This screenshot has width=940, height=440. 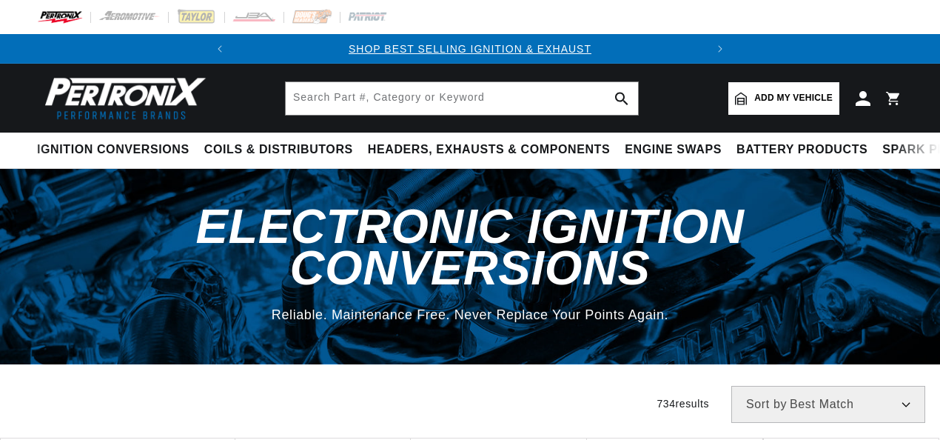 I want to click on span: Coils & Distributors, so click(x=278, y=149).